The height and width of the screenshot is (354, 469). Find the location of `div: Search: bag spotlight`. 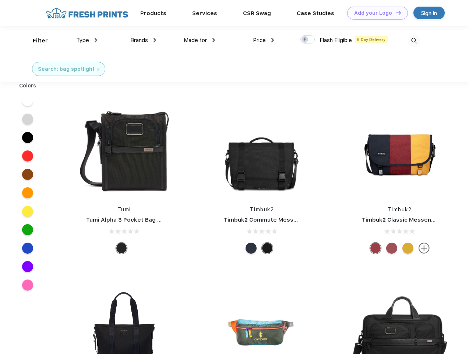

div: Search: bag spotlight is located at coordinates (66, 69).